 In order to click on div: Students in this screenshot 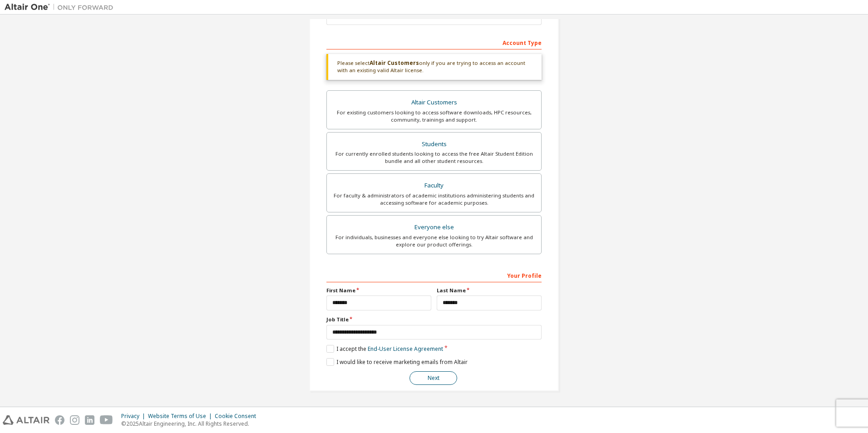, I will do `click(434, 144)`.